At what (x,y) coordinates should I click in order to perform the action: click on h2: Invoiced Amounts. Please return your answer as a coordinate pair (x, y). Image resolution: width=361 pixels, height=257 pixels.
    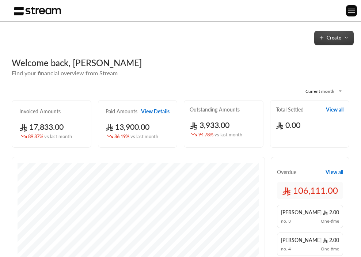
    Looking at the image, I should click on (40, 112).